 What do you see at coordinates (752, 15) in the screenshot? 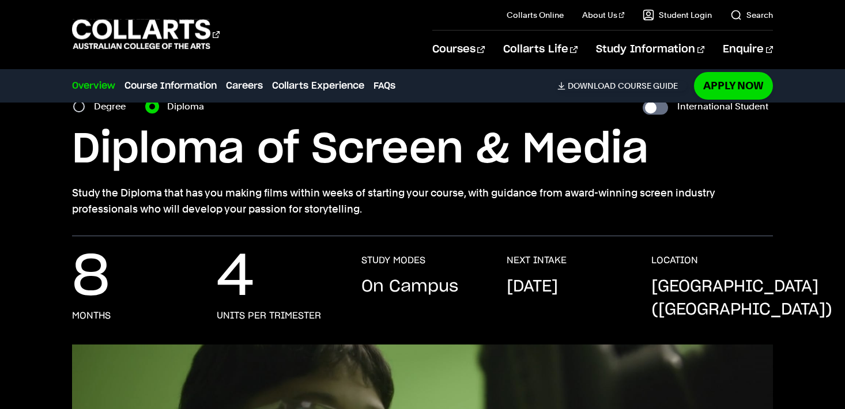
I see `a: Search` at bounding box center [752, 15].